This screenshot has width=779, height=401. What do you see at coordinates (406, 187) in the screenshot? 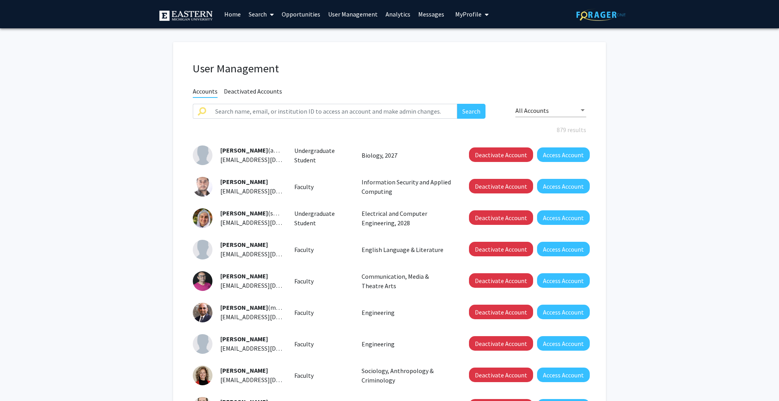
I see `p: Information Security and Applied Computing` at bounding box center [406, 187].